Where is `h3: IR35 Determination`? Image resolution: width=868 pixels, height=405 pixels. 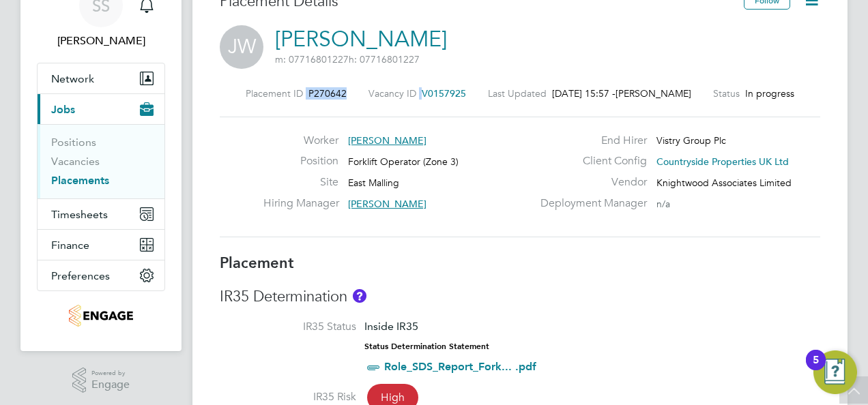 h3: IR35 Determination is located at coordinates (520, 296).